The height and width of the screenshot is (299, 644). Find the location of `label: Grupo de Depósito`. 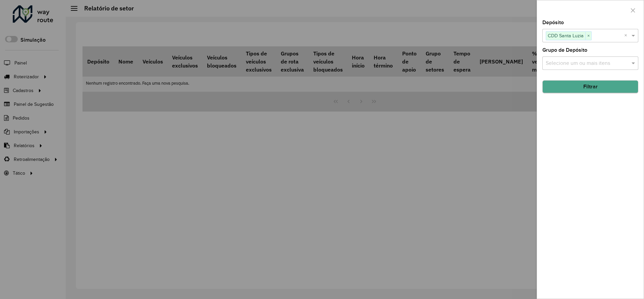

label: Grupo de Depósito is located at coordinates (565, 50).